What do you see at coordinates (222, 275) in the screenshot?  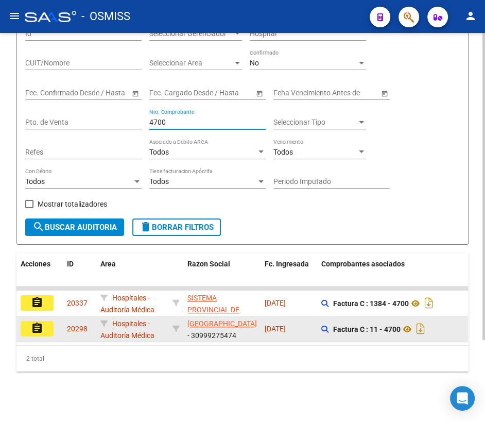 I see `datatable-header-cell: Razon Social` at bounding box center [222, 275].